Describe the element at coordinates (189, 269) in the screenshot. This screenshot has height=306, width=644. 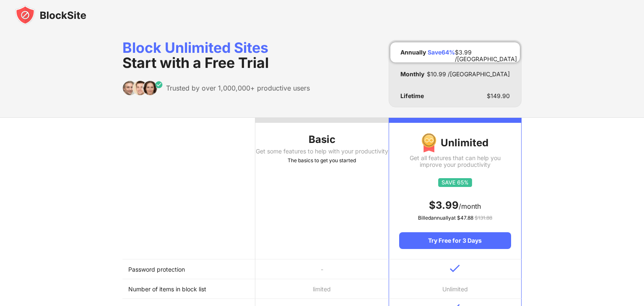
I see `td: Password protection` at that location.